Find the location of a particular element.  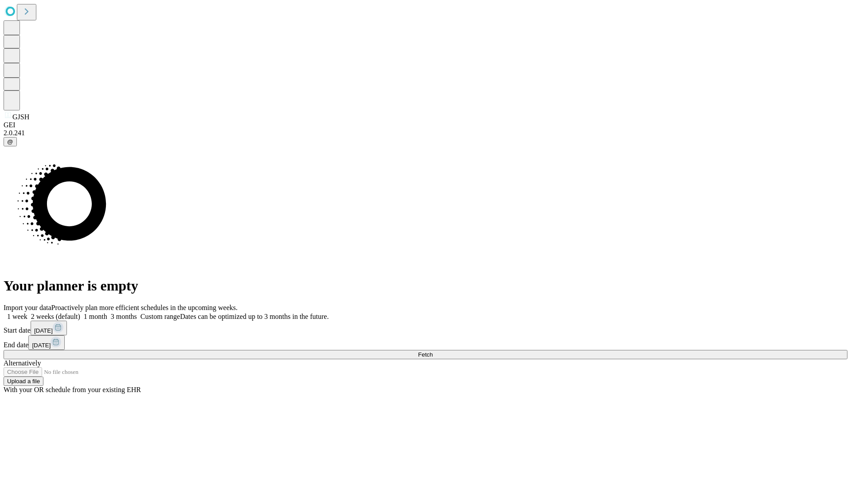

span: Custom range is located at coordinates (160, 316).